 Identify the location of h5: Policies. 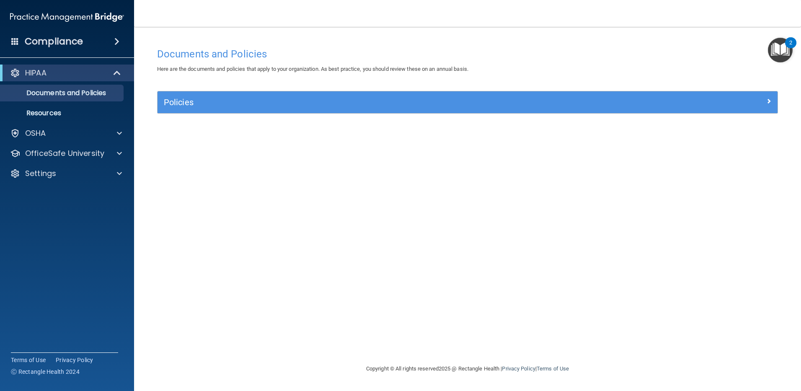
(390, 102).